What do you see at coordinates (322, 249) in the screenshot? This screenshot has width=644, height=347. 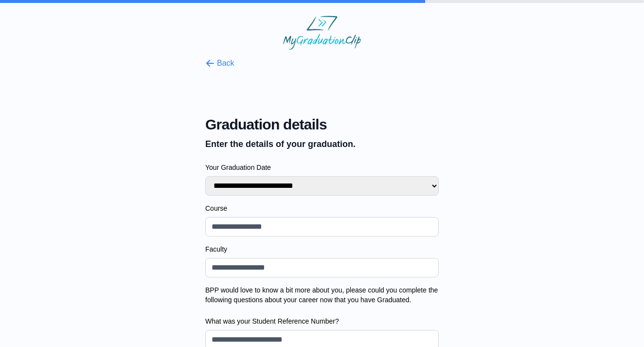 I see `label: Faculty` at bounding box center [322, 249].